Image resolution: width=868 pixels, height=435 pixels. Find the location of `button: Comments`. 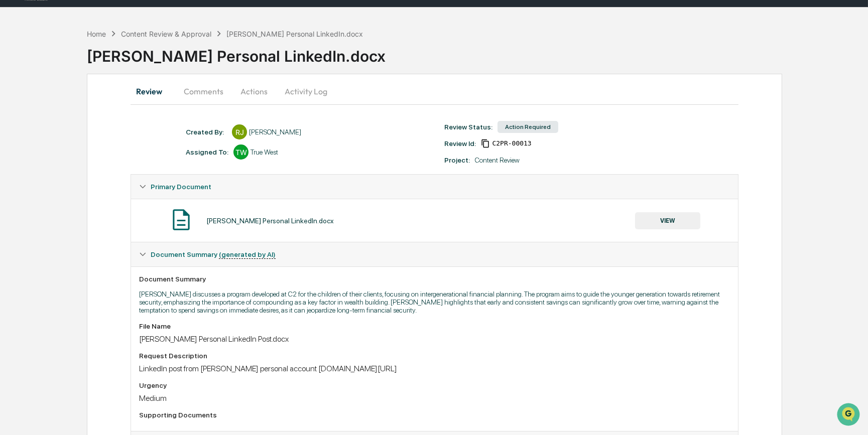

button: Comments is located at coordinates (203, 91).